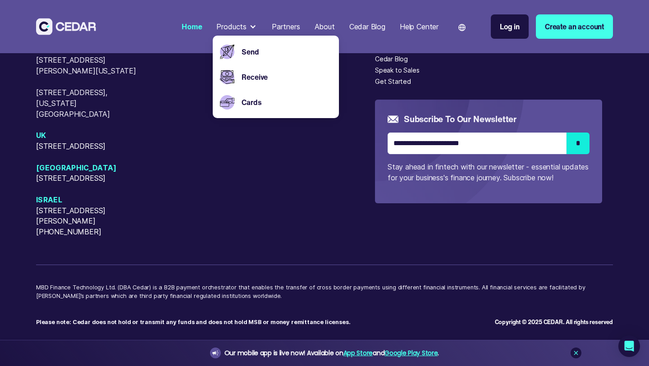 The width and height of the screenshot is (649, 366). I want to click on h5: Subscribe to our newsletter, so click(460, 119).